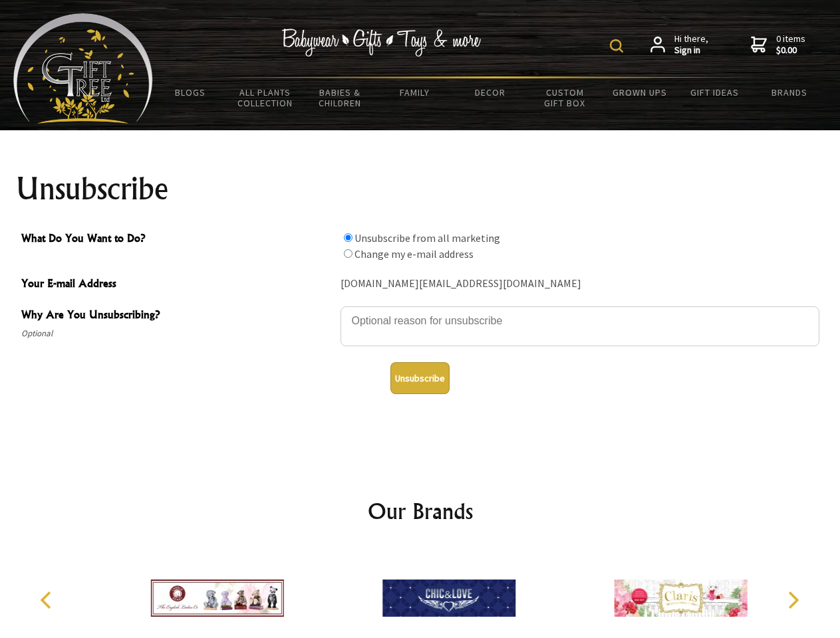 This screenshot has width=840, height=638. What do you see at coordinates (420, 511) in the screenshot?
I see `h2: Our Brands` at bounding box center [420, 511].